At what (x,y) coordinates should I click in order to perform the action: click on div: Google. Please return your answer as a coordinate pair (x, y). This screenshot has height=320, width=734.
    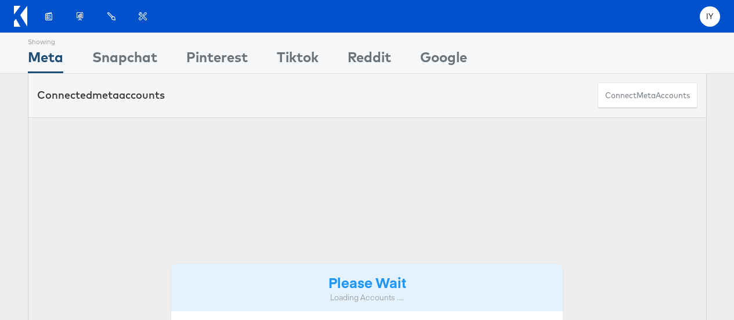
    Looking at the image, I should click on (443, 60).